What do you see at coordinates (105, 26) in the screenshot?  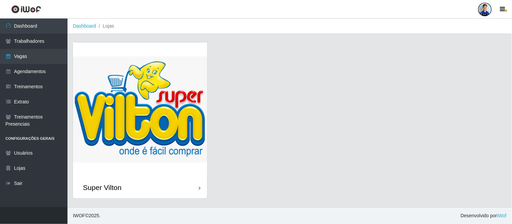 I see `li: Lojas` at bounding box center [105, 26].